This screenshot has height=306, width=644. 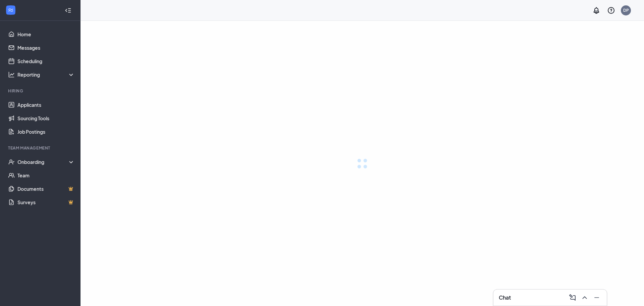 I want to click on a: Scheduling, so click(x=46, y=61).